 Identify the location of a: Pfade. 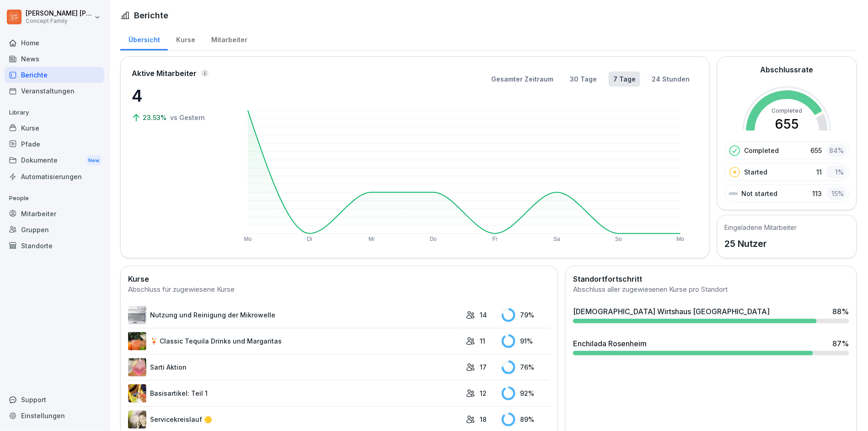
(55, 144).